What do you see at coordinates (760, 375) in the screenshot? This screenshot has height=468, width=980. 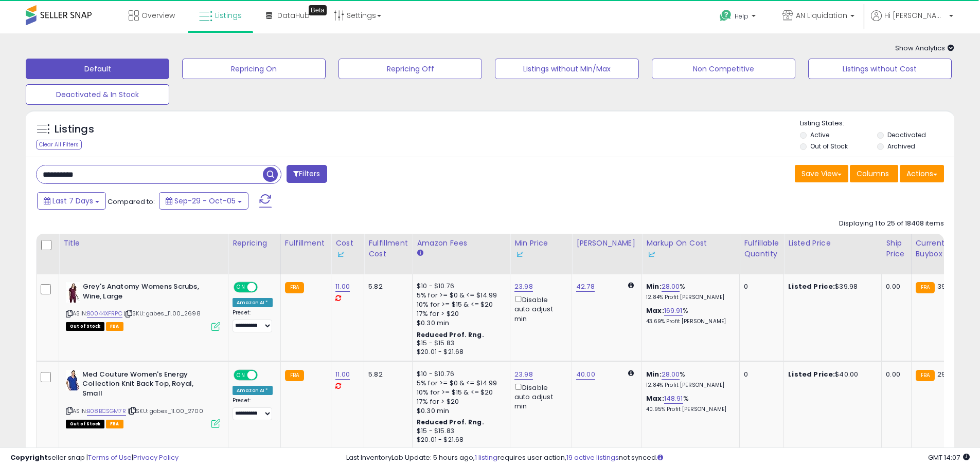 I see `div: 0` at bounding box center [760, 375].